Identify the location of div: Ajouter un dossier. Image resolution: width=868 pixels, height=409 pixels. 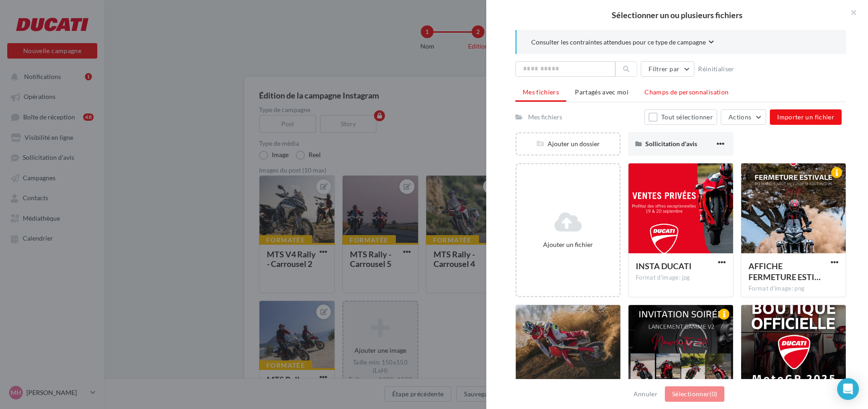
(568, 144).